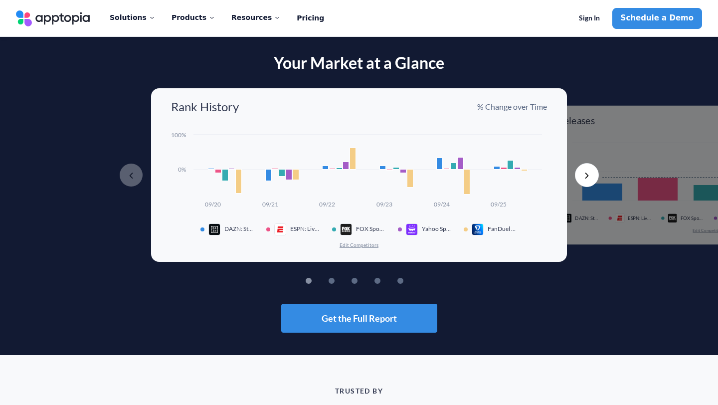  I want to click on h3: Releases, so click(576, 120).